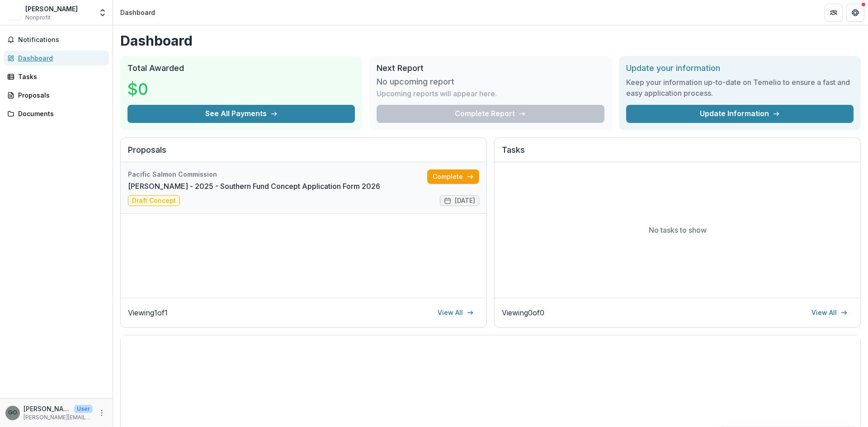 The height and width of the screenshot is (427, 868). What do you see at coordinates (739, 88) in the screenshot?
I see `h3: Keep your information up-to-date on Temelio to ensure a fast and easy application process.` at bounding box center [739, 88].